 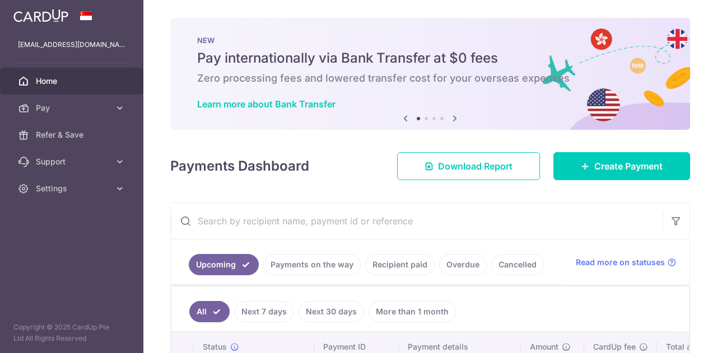 I want to click on a: Next 30 days, so click(x=331, y=312).